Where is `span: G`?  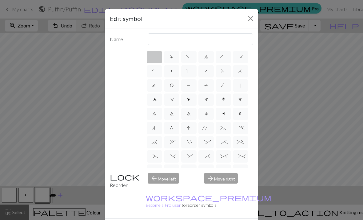
span: G is located at coordinates (172, 128).